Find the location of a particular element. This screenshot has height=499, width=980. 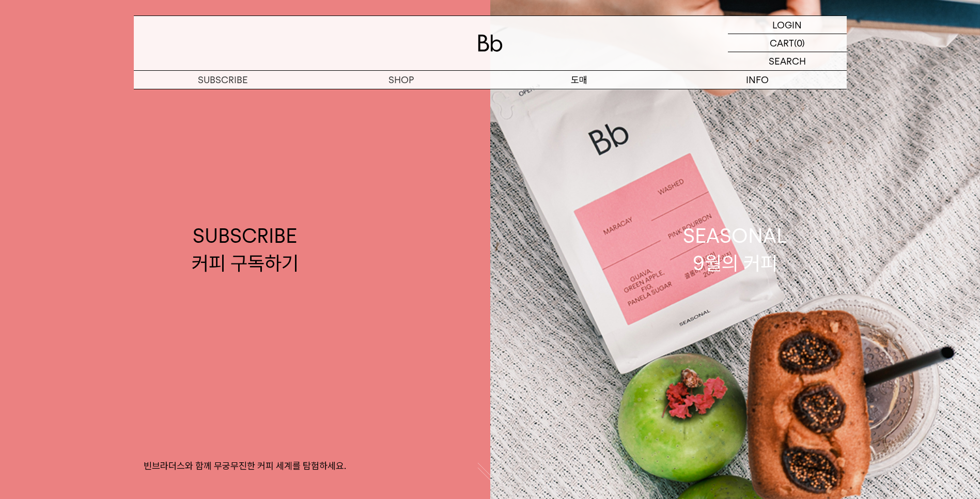

a: CART (0) is located at coordinates (787, 43).